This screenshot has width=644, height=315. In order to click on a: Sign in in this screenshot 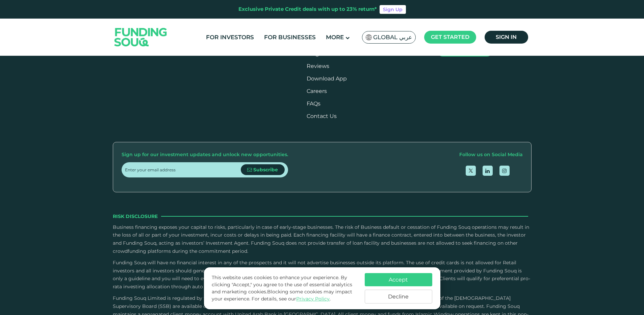, I will do `click(506, 37)`.